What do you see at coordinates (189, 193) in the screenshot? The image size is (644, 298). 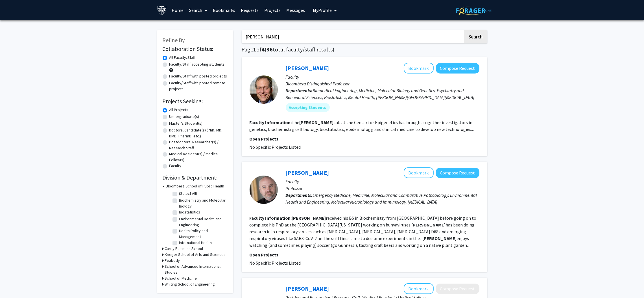 I see `label: (Select All)` at bounding box center [189, 193].